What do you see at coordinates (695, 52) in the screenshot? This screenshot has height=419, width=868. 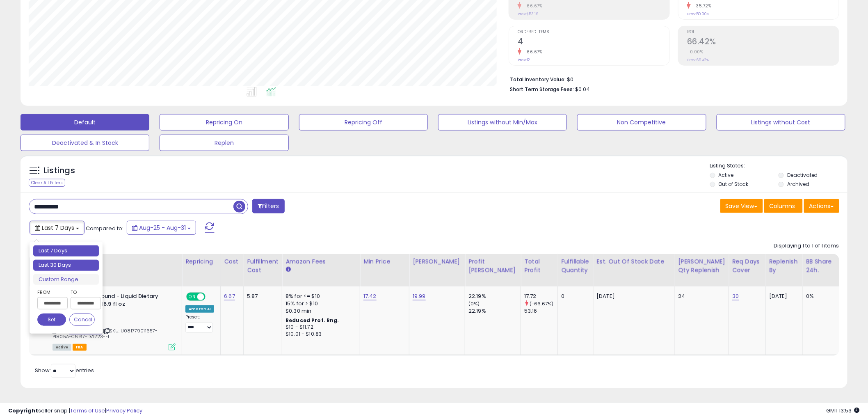 I see `small: 0.00%` at bounding box center [695, 52].